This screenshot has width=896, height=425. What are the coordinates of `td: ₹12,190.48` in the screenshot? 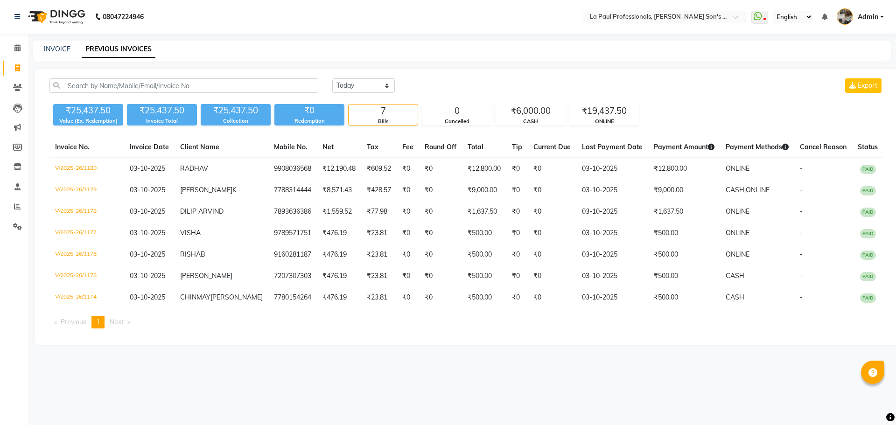 It's located at (339, 169).